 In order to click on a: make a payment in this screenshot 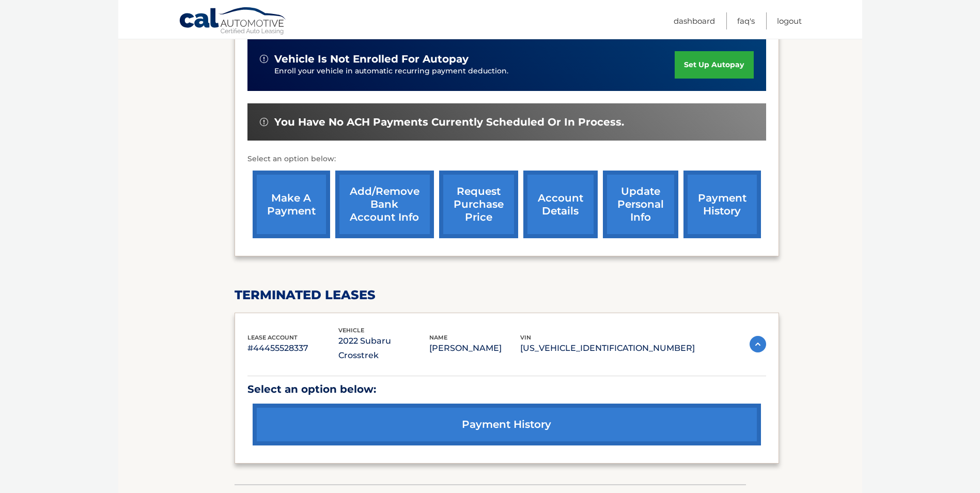, I will do `click(292, 204)`.